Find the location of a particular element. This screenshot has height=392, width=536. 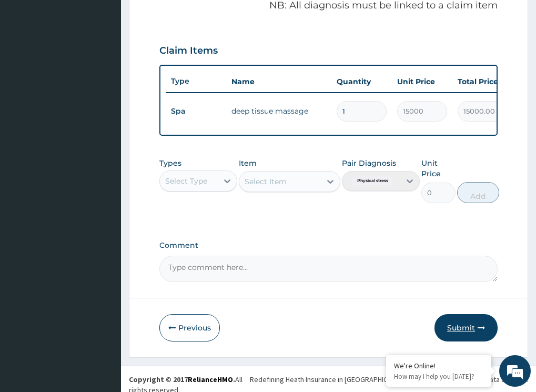

th: Unit Price is located at coordinates (422, 81).